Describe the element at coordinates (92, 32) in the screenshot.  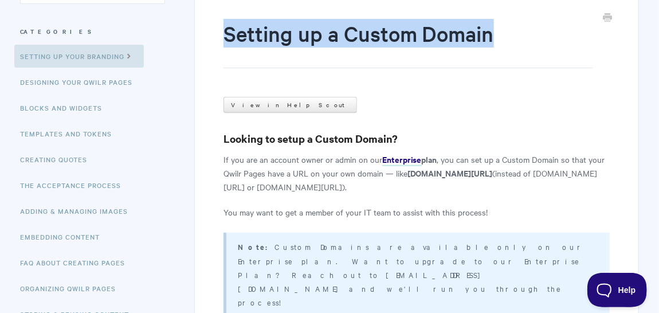
I see `h3: Categories` at that location.